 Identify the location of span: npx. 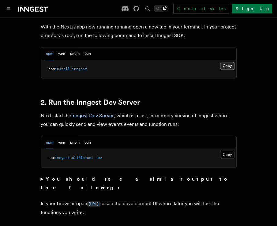
(51, 158).